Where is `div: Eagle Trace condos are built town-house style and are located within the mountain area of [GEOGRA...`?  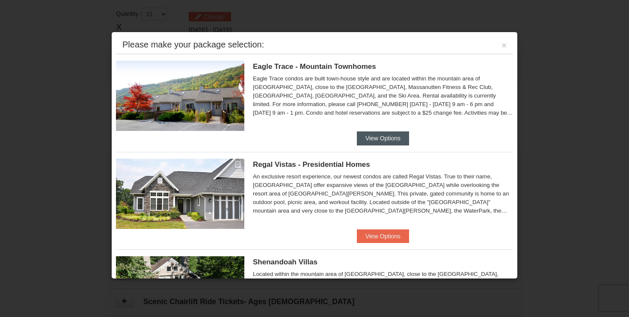 div: Eagle Trace condos are built town-house style and are located within the mountain area of [GEOGRA... is located at coordinates (383, 96).